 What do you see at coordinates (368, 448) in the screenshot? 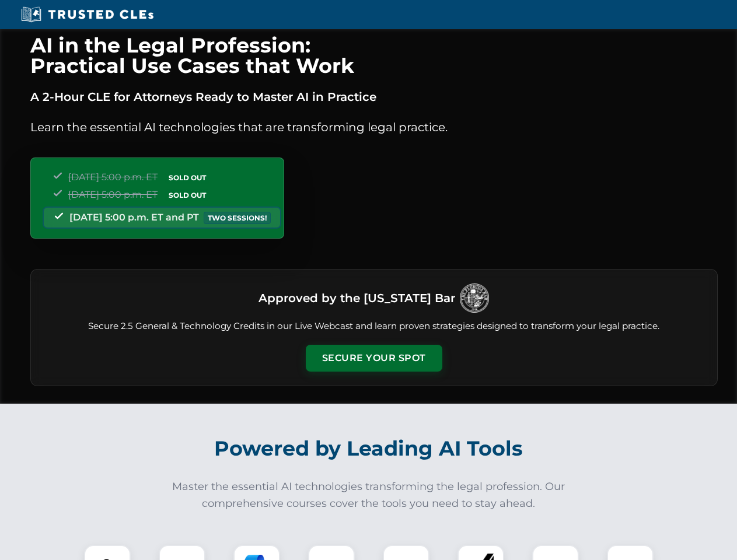
I see `h2: Powered by Leading AI Tools` at bounding box center [368, 448].